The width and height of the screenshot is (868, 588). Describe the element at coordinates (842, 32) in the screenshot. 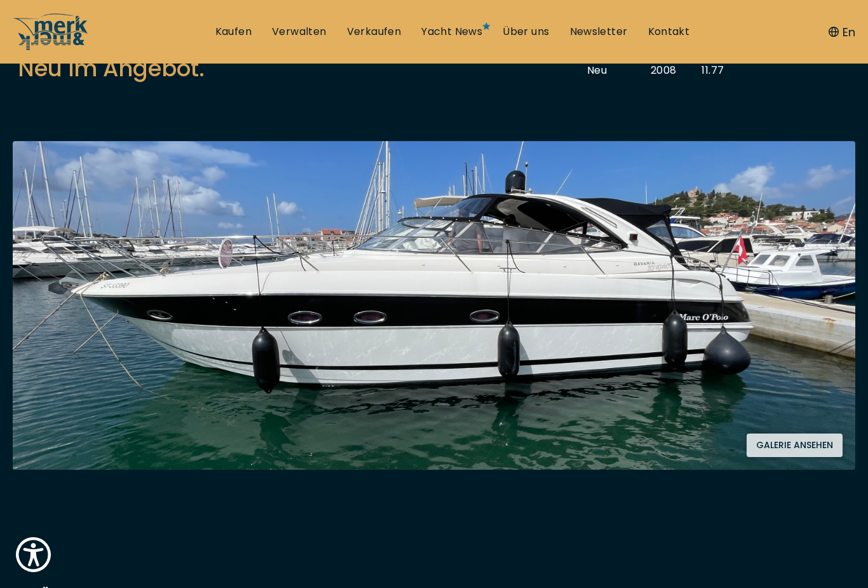

I see `button: En` at that location.